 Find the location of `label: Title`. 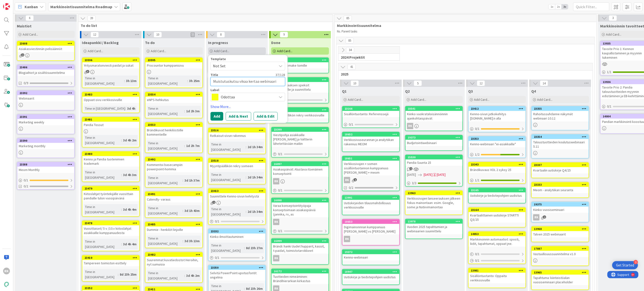

label: Title is located at coordinates (214, 75).